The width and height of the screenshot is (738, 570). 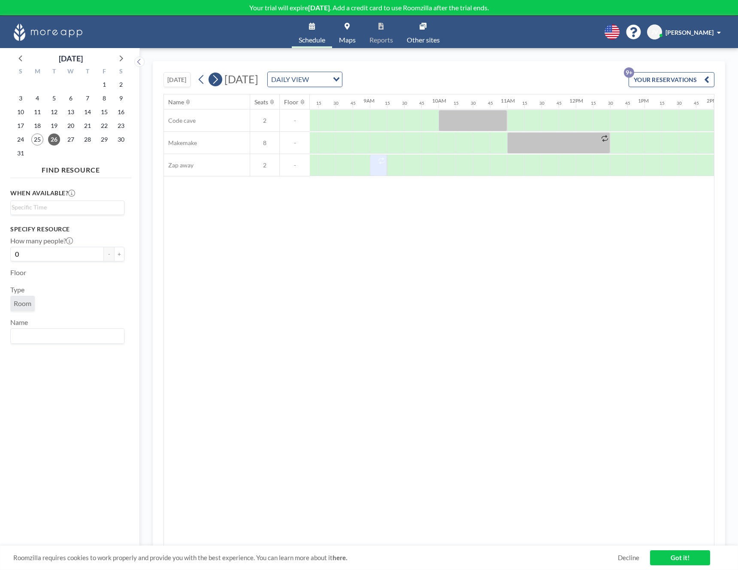 What do you see at coordinates (261, 102) in the screenshot?
I see `div: Seats` at bounding box center [261, 102].